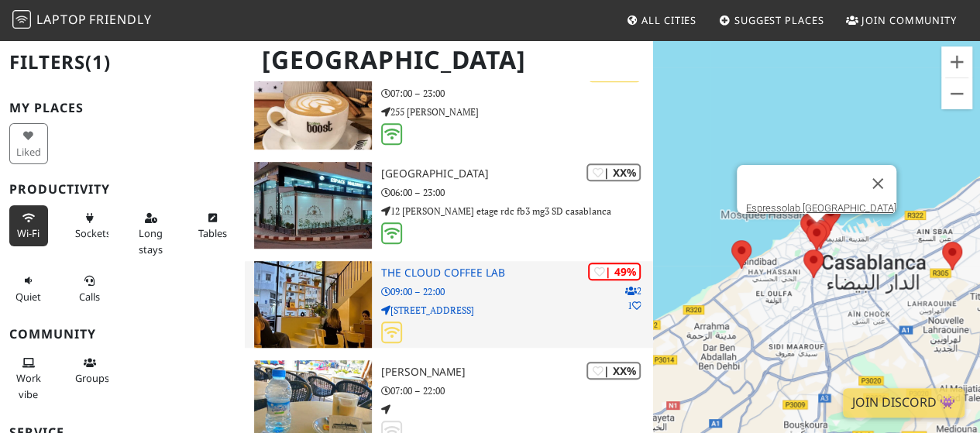  Describe the element at coordinates (29, 378) in the screenshot. I see `button: Work vibe` at that location.